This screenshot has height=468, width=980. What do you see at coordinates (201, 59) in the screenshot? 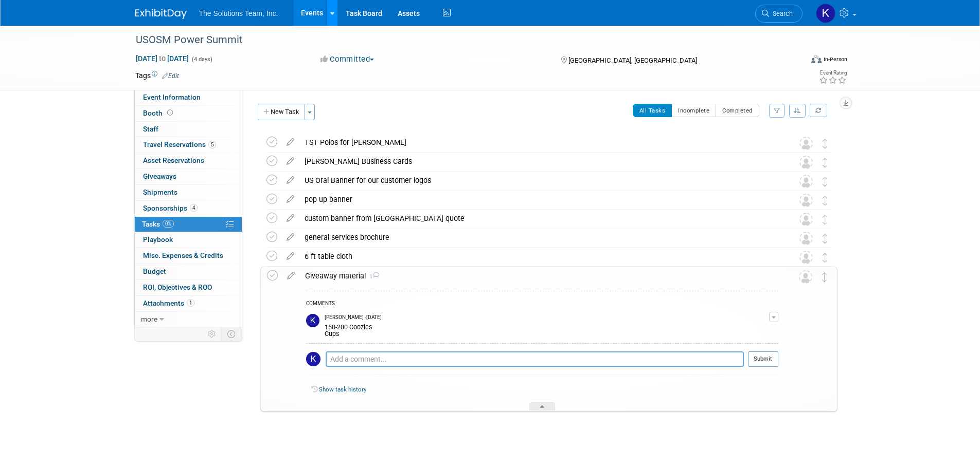
I see `span: (4 days)` at bounding box center [201, 59].